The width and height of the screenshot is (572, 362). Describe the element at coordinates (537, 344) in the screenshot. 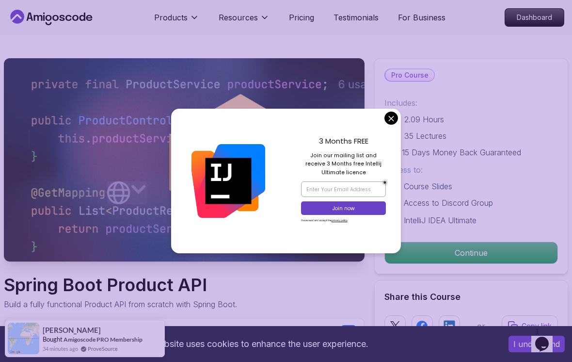

I see `button: Accept cookies` at that location.